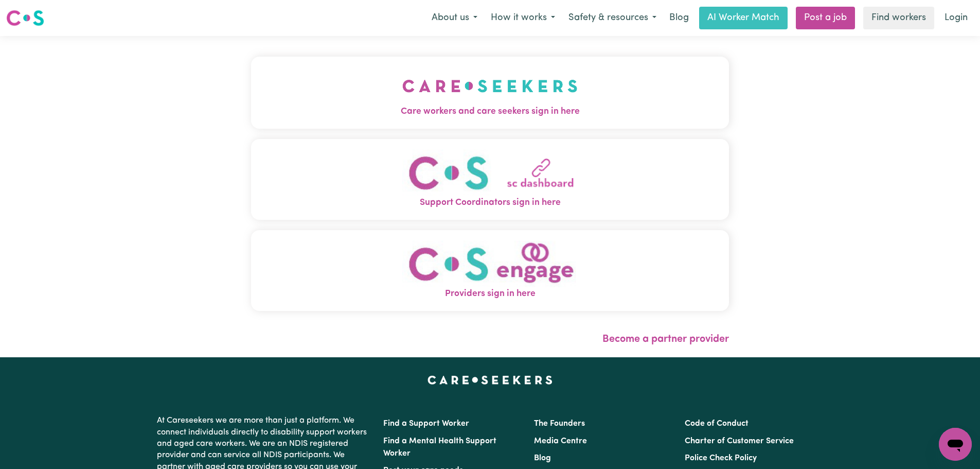 The image size is (980, 469). What do you see at coordinates (454, 18) in the screenshot?
I see `button: About us` at bounding box center [454, 18].